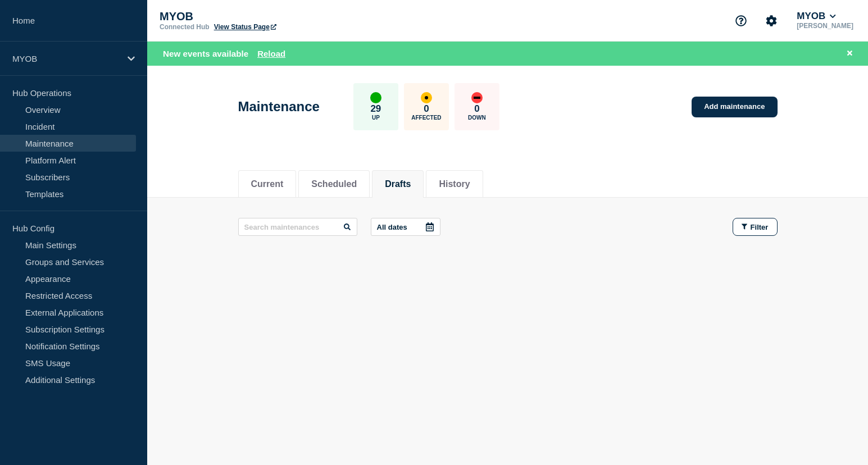  What do you see at coordinates (206, 53) in the screenshot?
I see `span: New events available` at bounding box center [206, 53].